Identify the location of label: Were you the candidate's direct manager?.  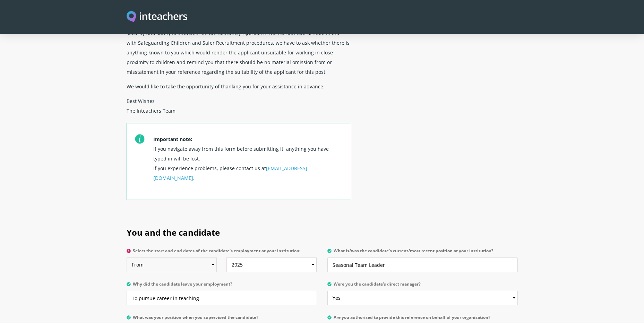
(422, 287).